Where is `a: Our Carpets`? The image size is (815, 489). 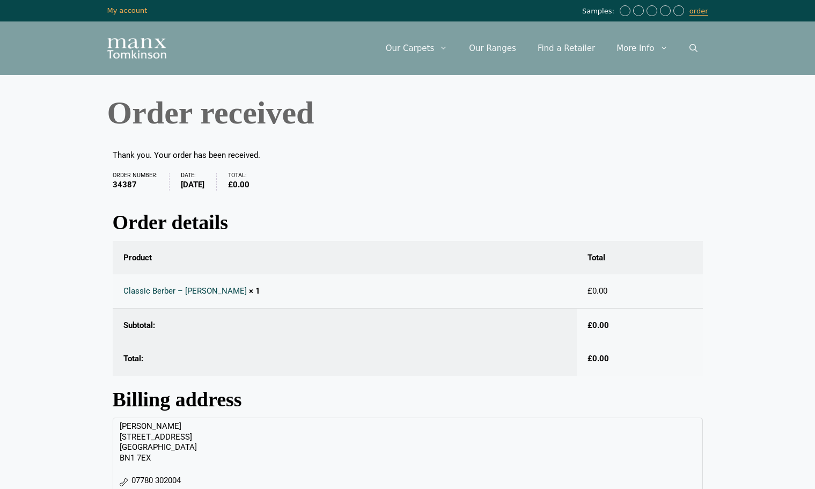 a: Our Carpets is located at coordinates (417, 48).